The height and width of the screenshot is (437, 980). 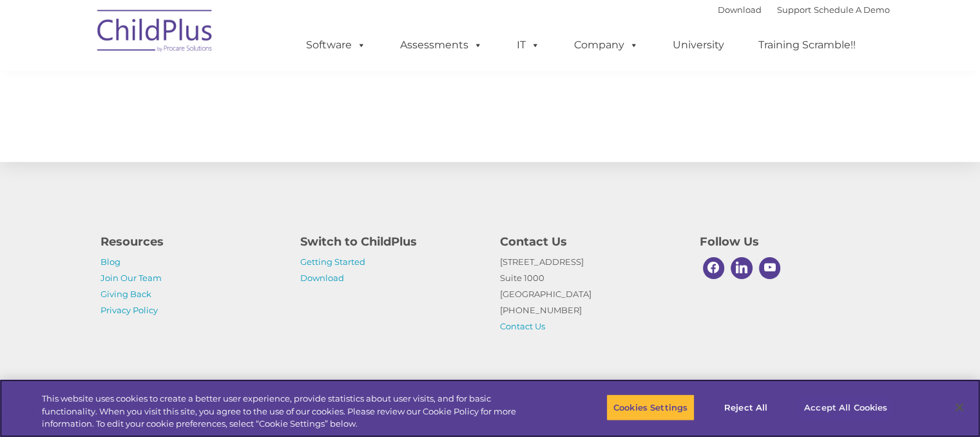 What do you see at coordinates (441, 45) in the screenshot?
I see `a: Assessments` at bounding box center [441, 45].